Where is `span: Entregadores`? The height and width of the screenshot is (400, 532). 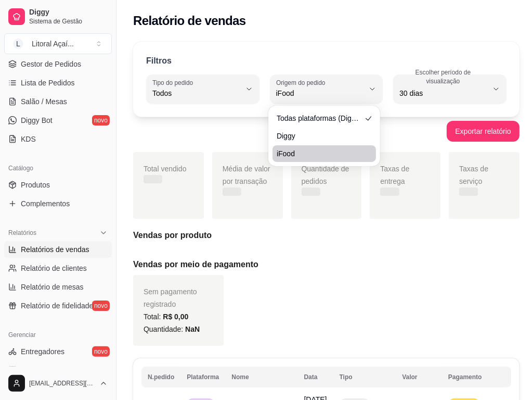
span: Entregadores is located at coordinates (43, 351).